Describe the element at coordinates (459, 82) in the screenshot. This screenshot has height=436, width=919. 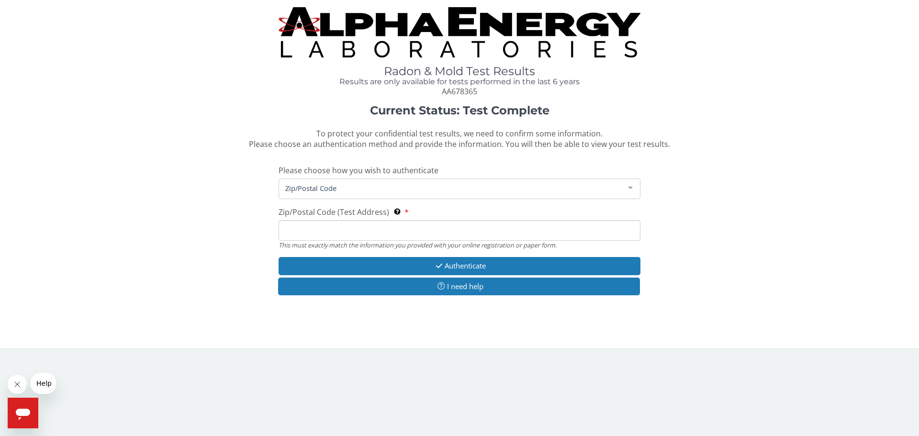
I see `h4: Results are only available for tests performed in the last 6 years` at that location.